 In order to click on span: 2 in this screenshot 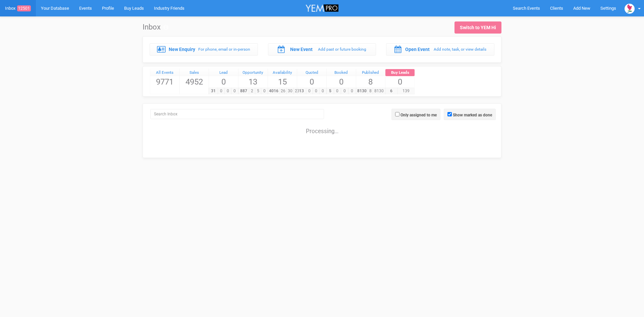, I will do `click(252, 91)`.